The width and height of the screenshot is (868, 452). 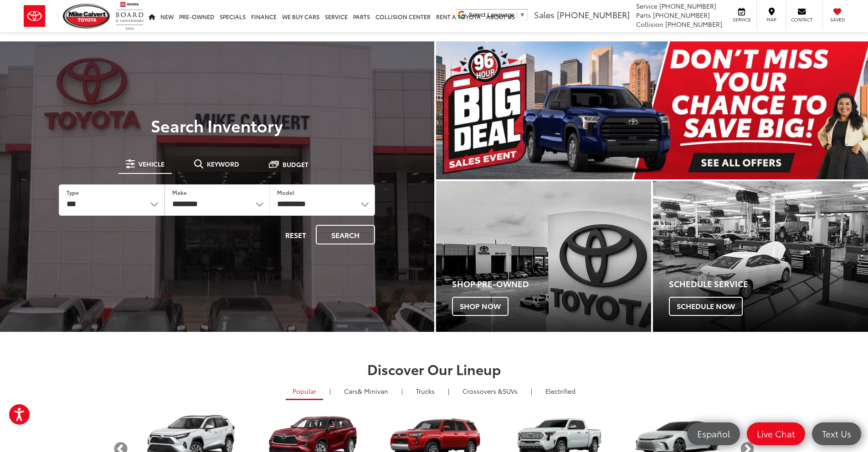 What do you see at coordinates (373, 391) in the screenshot?
I see `span: & Minivan` at bounding box center [373, 391].